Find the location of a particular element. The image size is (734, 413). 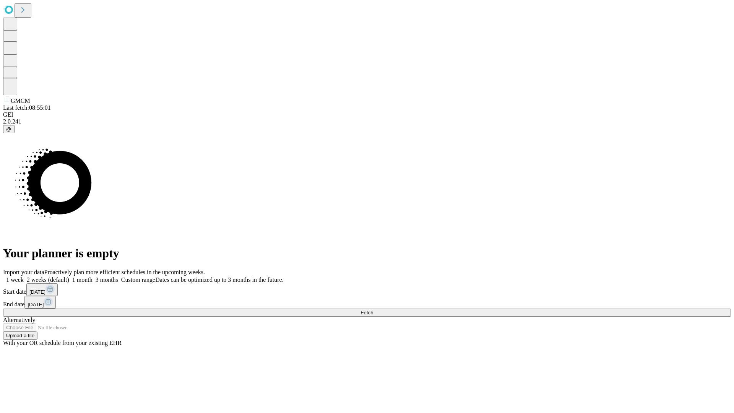

span: GMCM is located at coordinates (20, 101).